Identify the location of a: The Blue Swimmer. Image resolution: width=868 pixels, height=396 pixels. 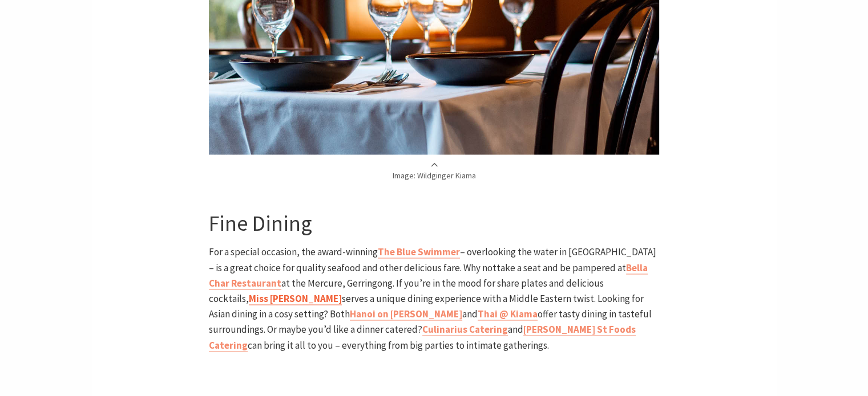
(419, 251).